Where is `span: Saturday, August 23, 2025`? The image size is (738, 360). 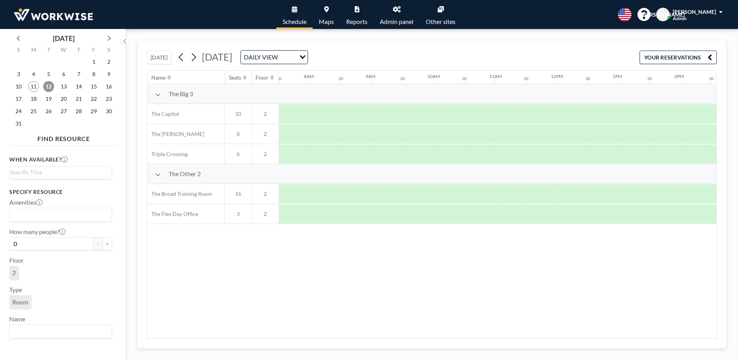
span: Saturday, August 23, 2025 is located at coordinates (109, 99).